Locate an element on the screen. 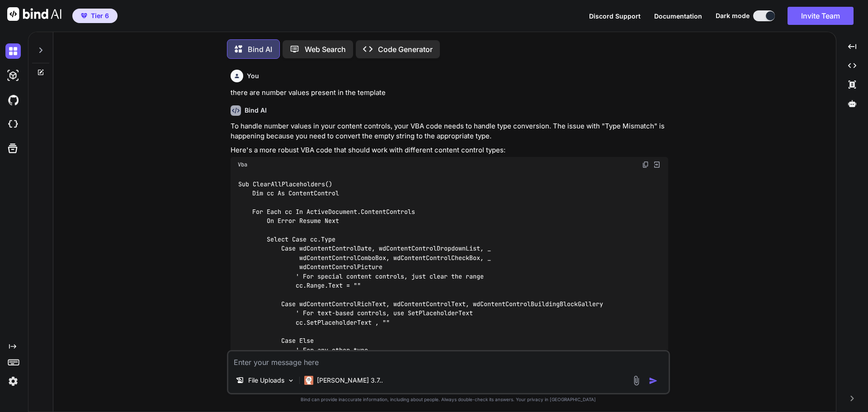 The width and height of the screenshot is (868, 412). img: Pick Models is located at coordinates (291, 381).